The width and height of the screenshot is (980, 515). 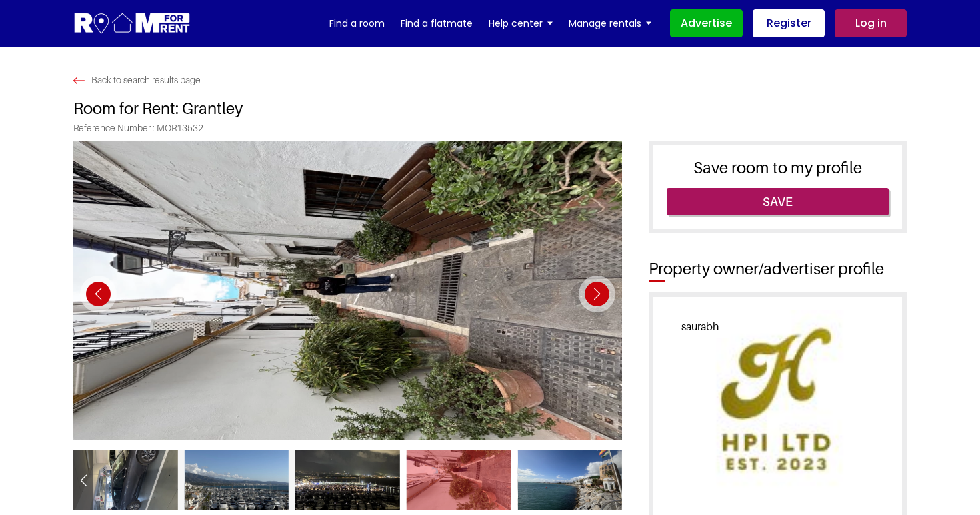 What do you see at coordinates (436, 24) in the screenshot?
I see `a: Find a flatmate` at bounding box center [436, 24].